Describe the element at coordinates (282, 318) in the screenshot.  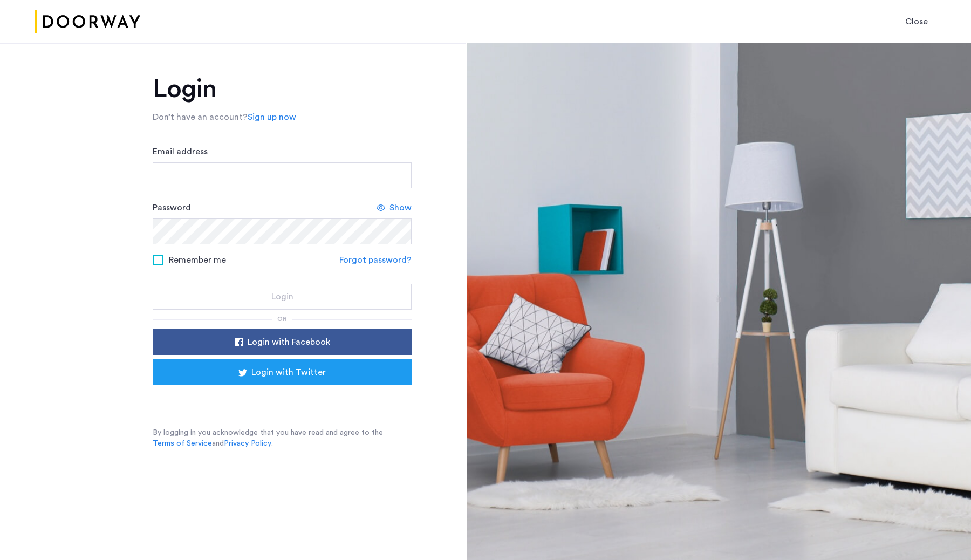
I see `span: or` at that location.